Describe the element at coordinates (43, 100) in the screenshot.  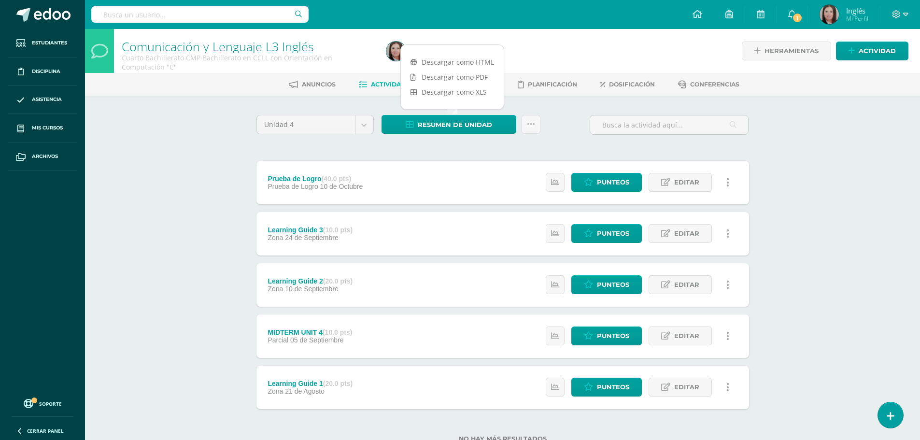
I see `a: Asistencia` at that location.